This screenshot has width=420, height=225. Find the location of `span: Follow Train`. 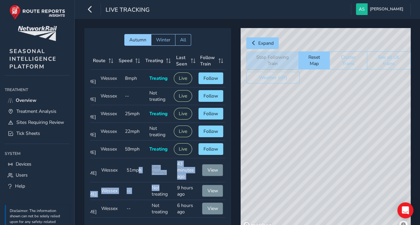

span: Follow Train is located at coordinates (208, 61).